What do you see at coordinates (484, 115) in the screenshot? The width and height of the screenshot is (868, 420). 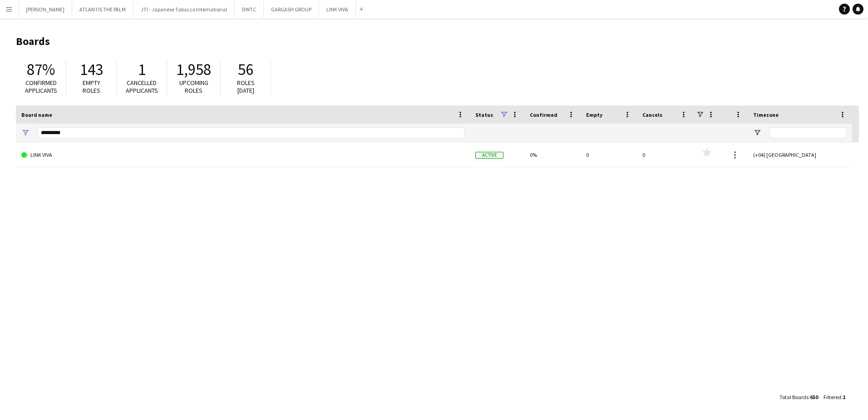 I see `span: Status` at bounding box center [484, 115].